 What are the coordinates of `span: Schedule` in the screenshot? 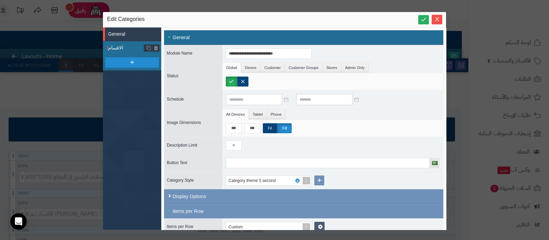 It's located at (175, 99).